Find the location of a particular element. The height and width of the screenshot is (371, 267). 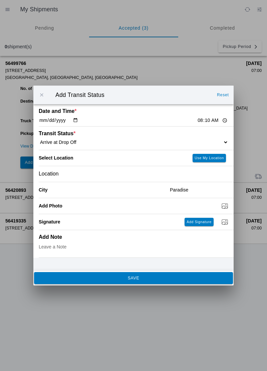

ion-label: Transit Status is located at coordinates (110, 134).